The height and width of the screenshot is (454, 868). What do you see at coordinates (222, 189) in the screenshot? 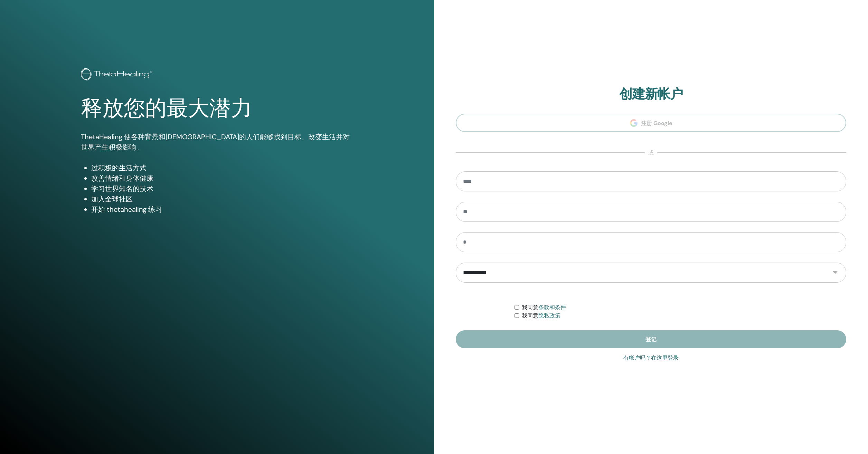
I see `li: 学习世界知名的技术` at bounding box center [222, 189].